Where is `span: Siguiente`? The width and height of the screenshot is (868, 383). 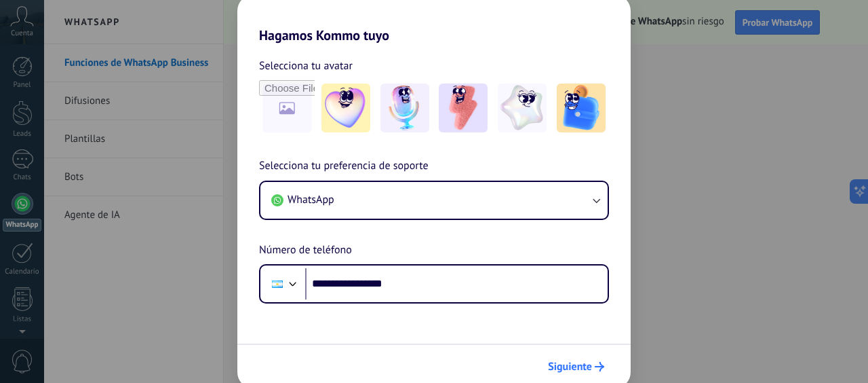 span: Siguiente is located at coordinates (569, 366).